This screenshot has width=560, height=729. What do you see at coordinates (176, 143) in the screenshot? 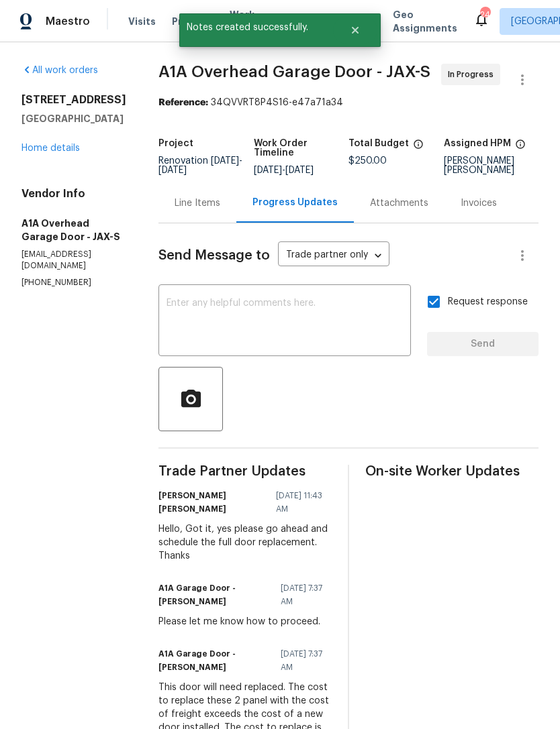
I see `h5: Project` at bounding box center [176, 143].